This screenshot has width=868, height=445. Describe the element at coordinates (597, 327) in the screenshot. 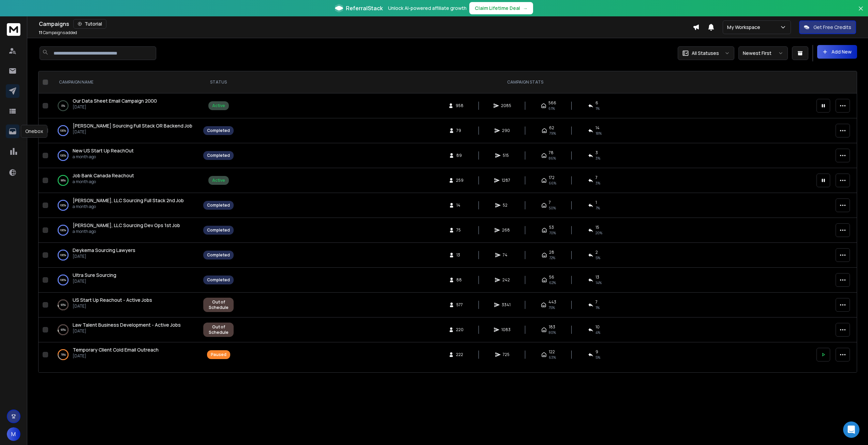

I see `span: 10` at that location.